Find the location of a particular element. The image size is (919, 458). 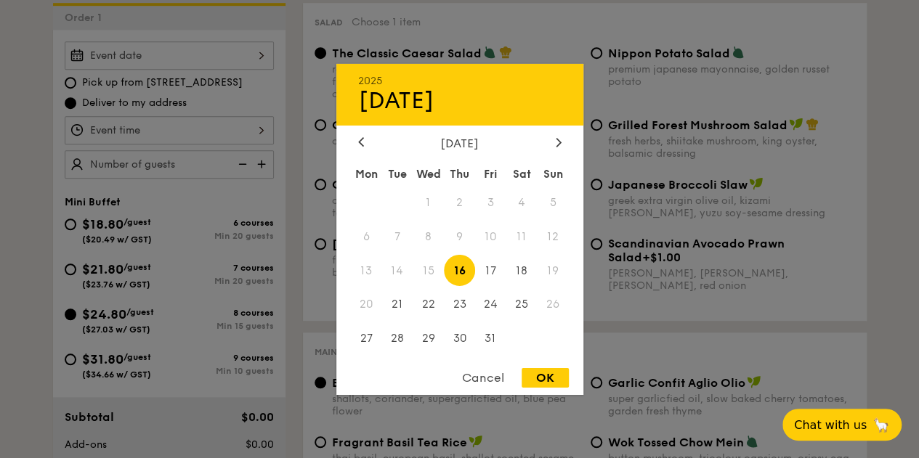

span: 6 is located at coordinates (366, 236).